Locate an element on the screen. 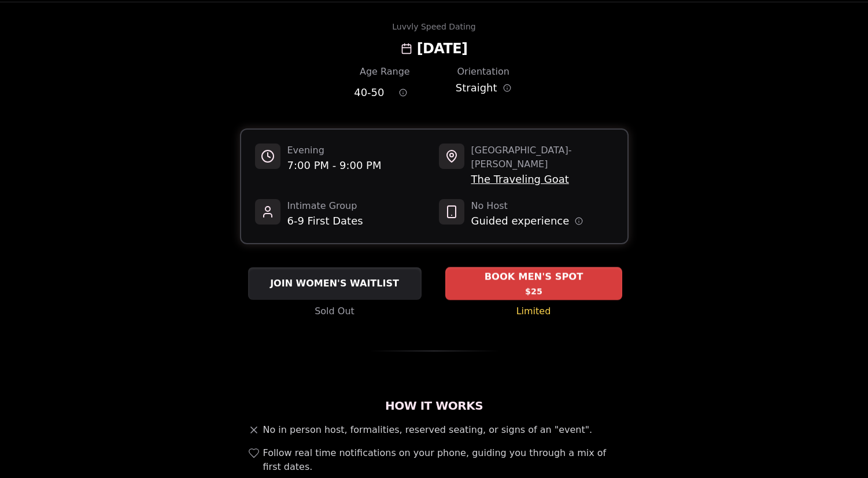  div: Orientation is located at coordinates (483, 72).